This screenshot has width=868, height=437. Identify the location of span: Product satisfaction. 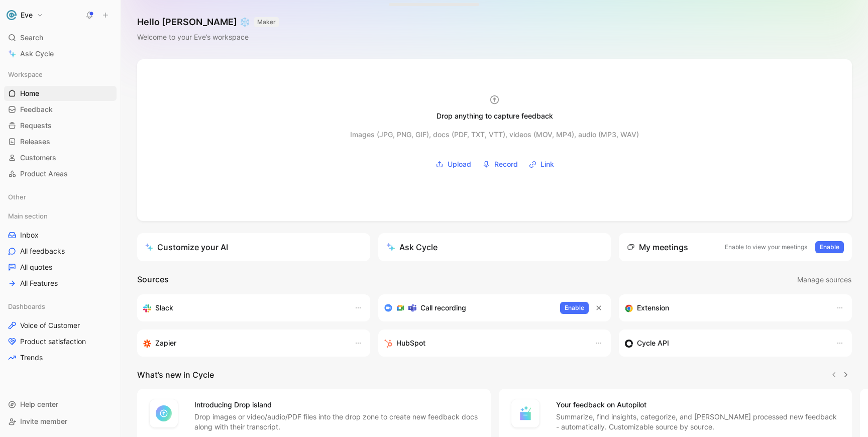
(53, 342).